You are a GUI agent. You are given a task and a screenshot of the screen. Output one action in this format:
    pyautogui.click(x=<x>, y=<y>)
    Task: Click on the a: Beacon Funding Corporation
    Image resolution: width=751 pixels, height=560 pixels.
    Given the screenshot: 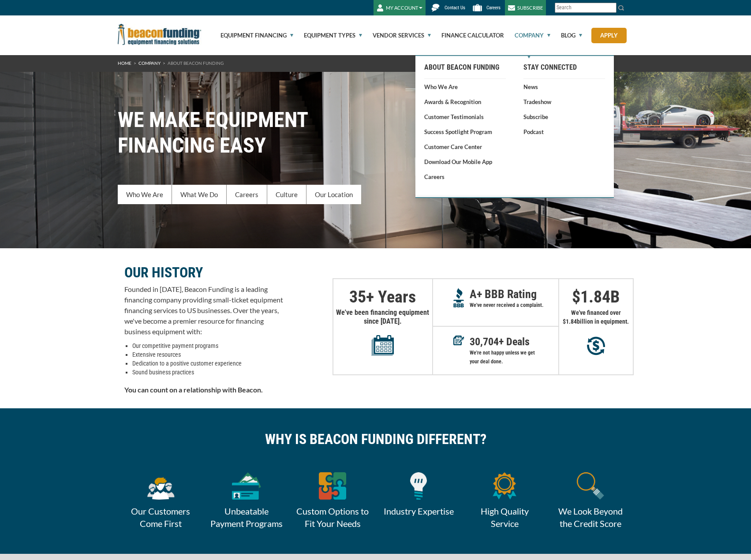 What is the action you would take?
    pyautogui.click(x=159, y=34)
    